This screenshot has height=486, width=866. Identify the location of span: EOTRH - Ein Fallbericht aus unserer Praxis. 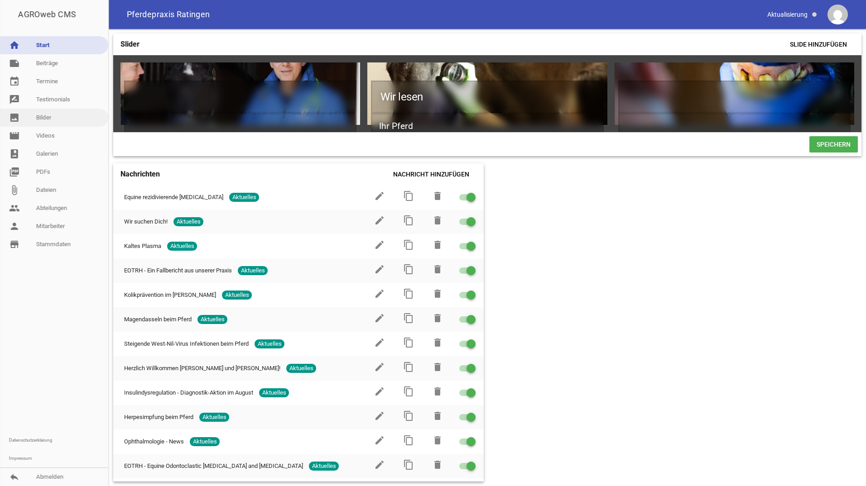
(178, 271).